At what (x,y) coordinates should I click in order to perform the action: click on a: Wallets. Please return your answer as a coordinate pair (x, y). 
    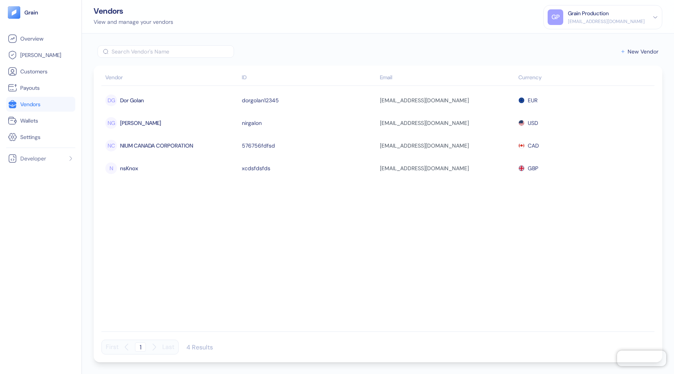
    Looking at the image, I should click on (41, 121).